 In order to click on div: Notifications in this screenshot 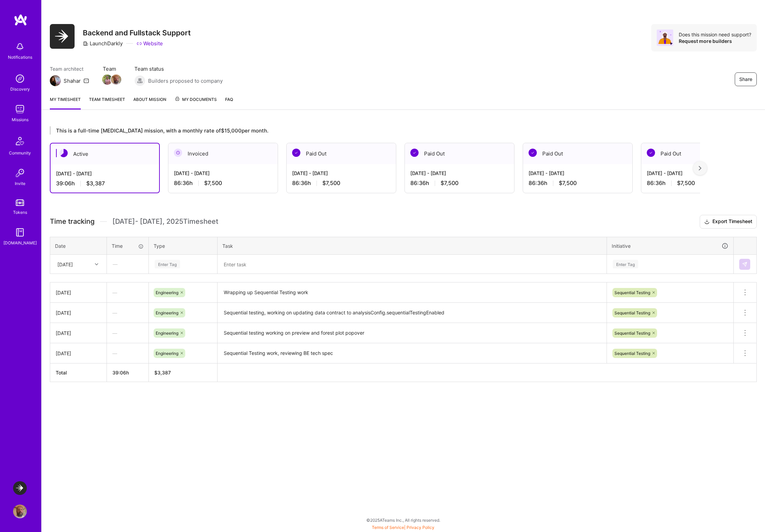, I will do `click(20, 57)`.